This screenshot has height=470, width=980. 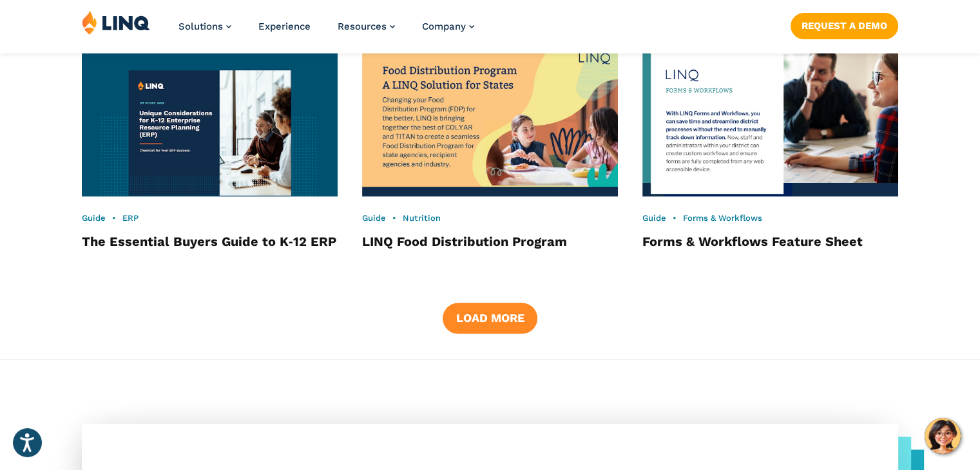 What do you see at coordinates (201, 26) in the screenshot?
I see `span: Solutions` at bounding box center [201, 26].